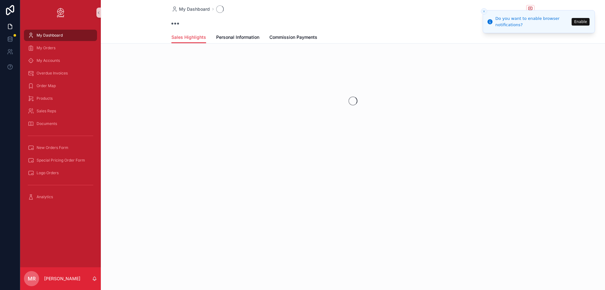 The height and width of the screenshot is (290, 605). What do you see at coordinates (533, 21) in the screenshot?
I see `div: Do you want to enable browser notifications?` at bounding box center [533, 21].